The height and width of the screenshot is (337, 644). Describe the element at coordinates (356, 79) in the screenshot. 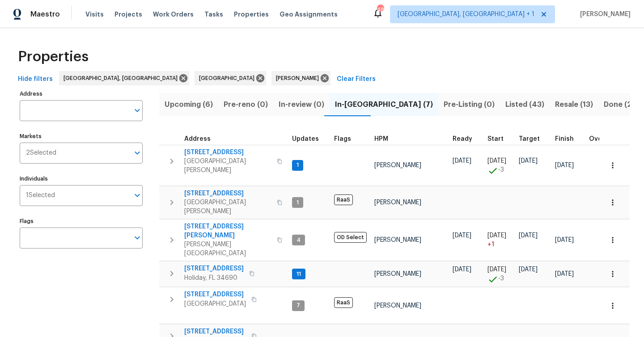

I see `span: Clear Filters` at that location.